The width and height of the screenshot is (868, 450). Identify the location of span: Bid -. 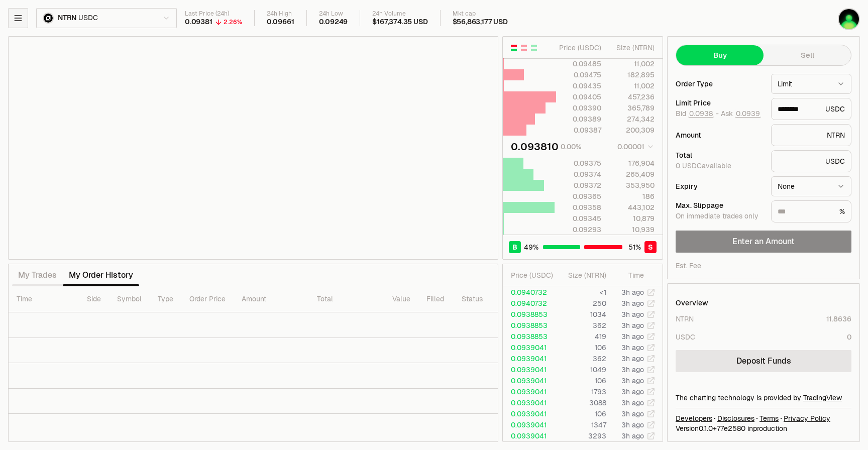
(697, 114).